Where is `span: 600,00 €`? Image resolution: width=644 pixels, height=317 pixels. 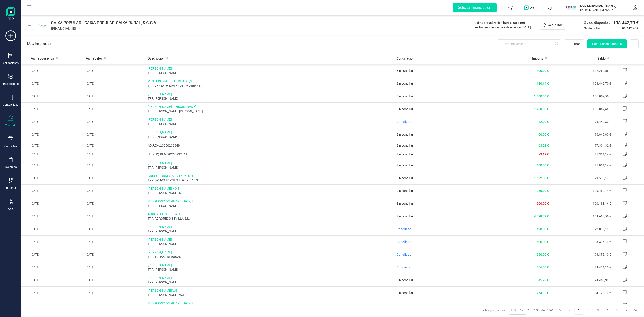 span: 600,00 € is located at coordinates (543, 165).